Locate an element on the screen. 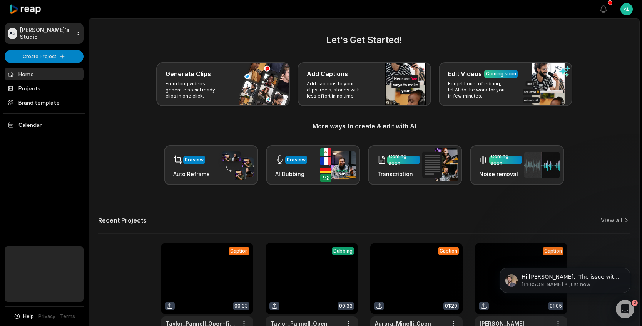 The height and width of the screenshot is (326, 642). img: ai_dubbing.png is located at coordinates (338, 165).